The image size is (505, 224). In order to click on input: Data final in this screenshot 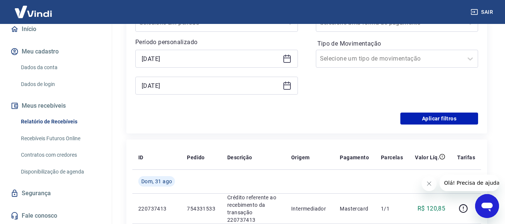, I will do `click(210, 86)`.